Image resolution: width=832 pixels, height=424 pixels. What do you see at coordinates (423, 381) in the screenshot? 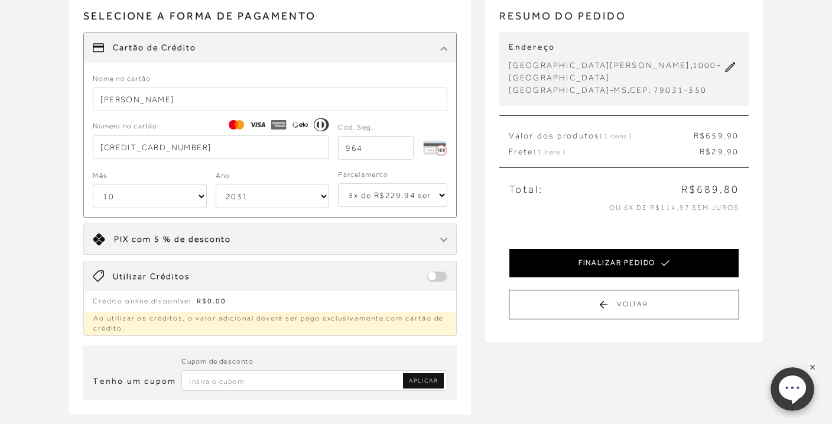
I see `span: APLICAR` at bounding box center [423, 381].